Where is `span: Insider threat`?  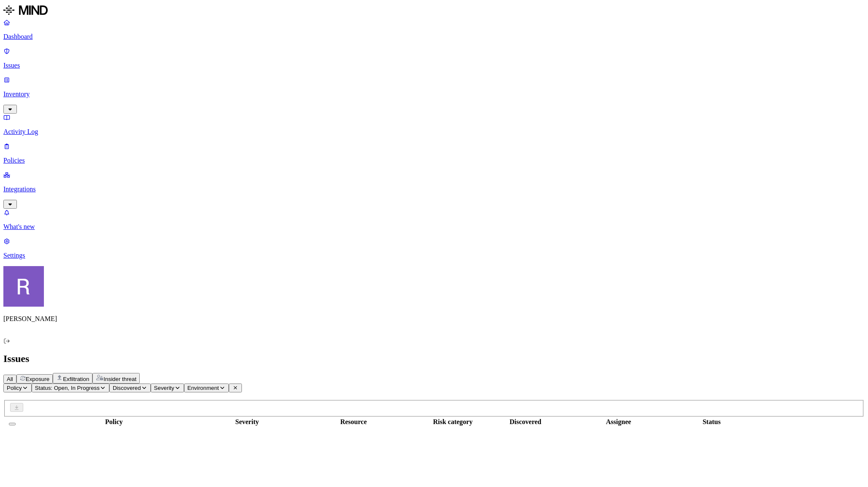 span: Insider threat is located at coordinates (120, 379).